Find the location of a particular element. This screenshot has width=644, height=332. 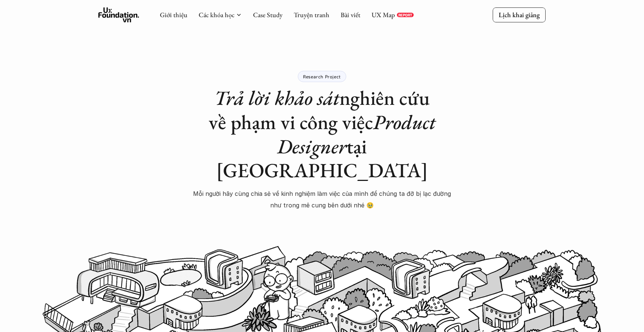

a: Bài viết is located at coordinates (350, 14).